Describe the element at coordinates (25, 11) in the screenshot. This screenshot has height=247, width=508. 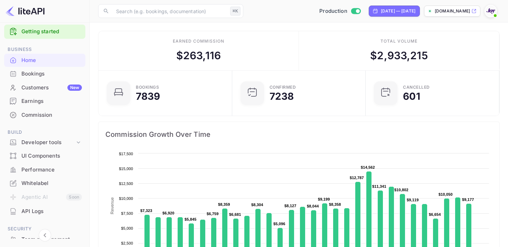
I see `img: LiteAPI logo` at that location.